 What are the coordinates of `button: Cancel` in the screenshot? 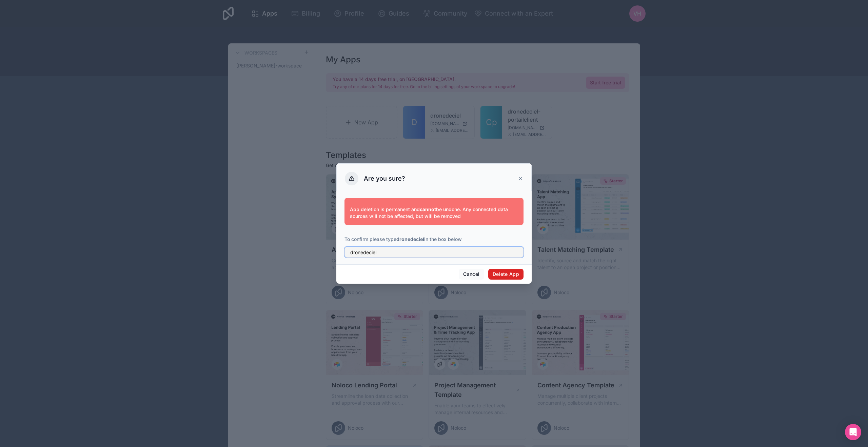 It's located at (472, 275).